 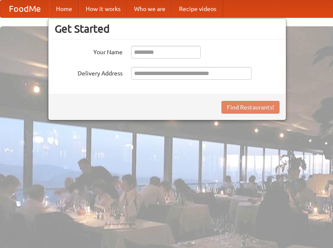 I want to click on a: Recipe videos, so click(x=197, y=9).